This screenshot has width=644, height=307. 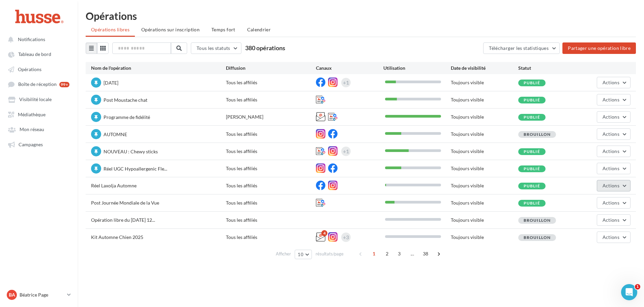 What do you see at coordinates (158, 68) in the screenshot?
I see `div: Nom de l'opération` at bounding box center [158, 68].